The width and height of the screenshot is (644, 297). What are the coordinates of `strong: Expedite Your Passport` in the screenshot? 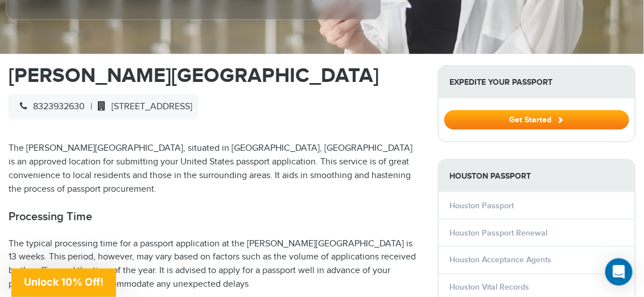 It's located at (537, 82).